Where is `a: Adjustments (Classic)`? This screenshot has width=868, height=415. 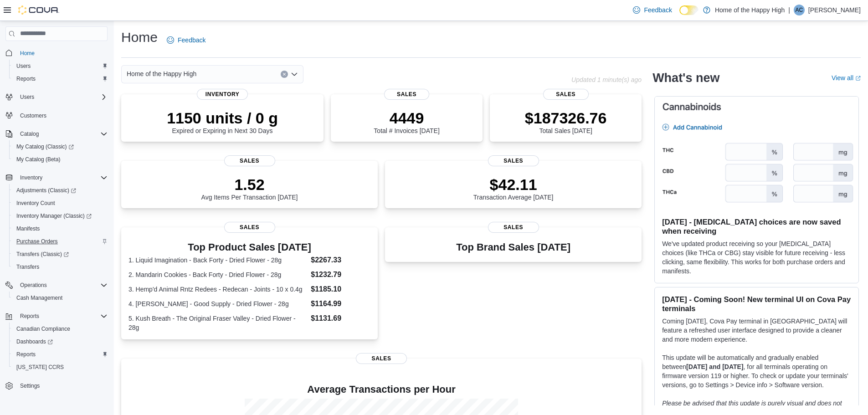
a: Adjustments (Classic) is located at coordinates (60, 191).